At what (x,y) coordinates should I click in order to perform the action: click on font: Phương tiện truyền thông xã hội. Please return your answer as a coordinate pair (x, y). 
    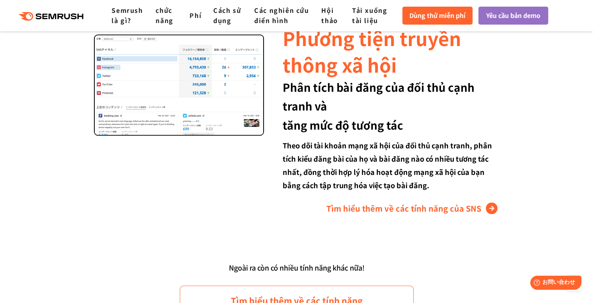
    Looking at the image, I should click on (372, 51).